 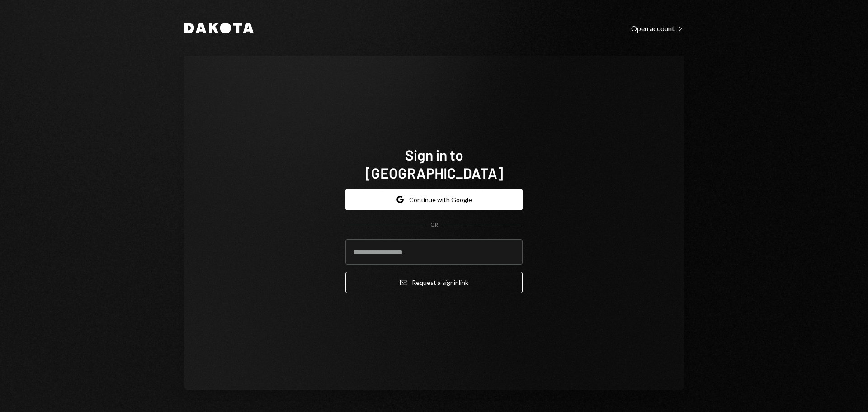 What do you see at coordinates (657, 29) in the screenshot?
I see `div: Open account` at bounding box center [657, 29].